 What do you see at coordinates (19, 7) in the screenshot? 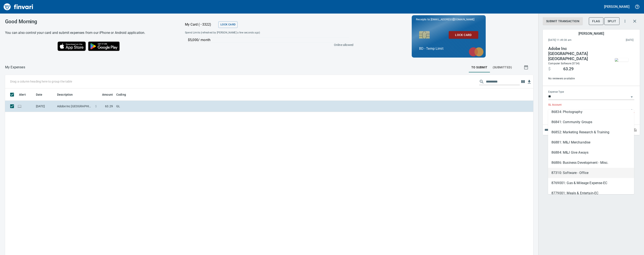
I see `a: Finvari` at bounding box center [19, 7].